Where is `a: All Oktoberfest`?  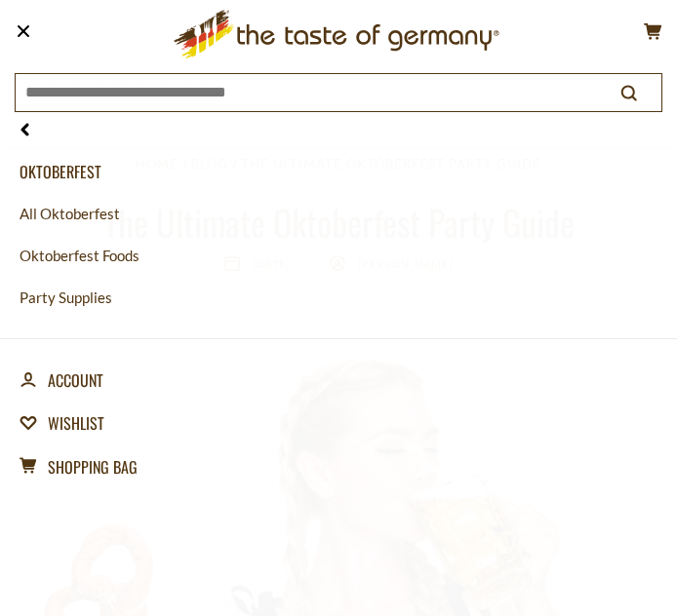 a: All Oktoberfest is located at coordinates (338, 213).